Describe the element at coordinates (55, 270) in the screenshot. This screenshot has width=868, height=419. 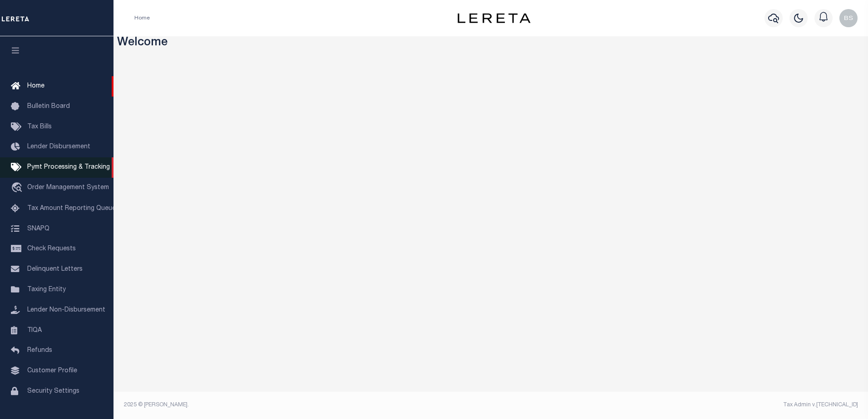
I see `span: Delinquent Letters` at that location.